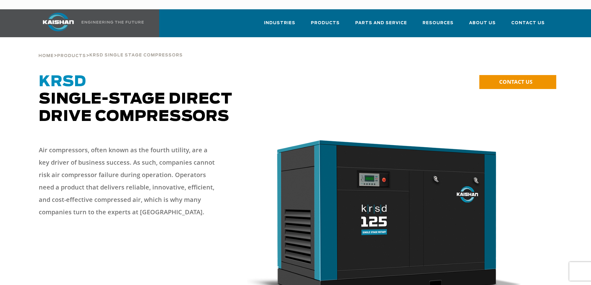 The width and height of the screenshot is (591, 285). I want to click on p: Air compressors, often known as the fourth utility, are a key driver of business success. As such..., so click(129, 181).